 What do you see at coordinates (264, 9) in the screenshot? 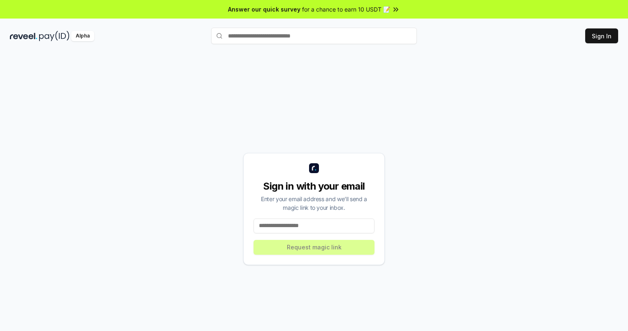
I see `span: Answer our quick survey` at bounding box center [264, 9].